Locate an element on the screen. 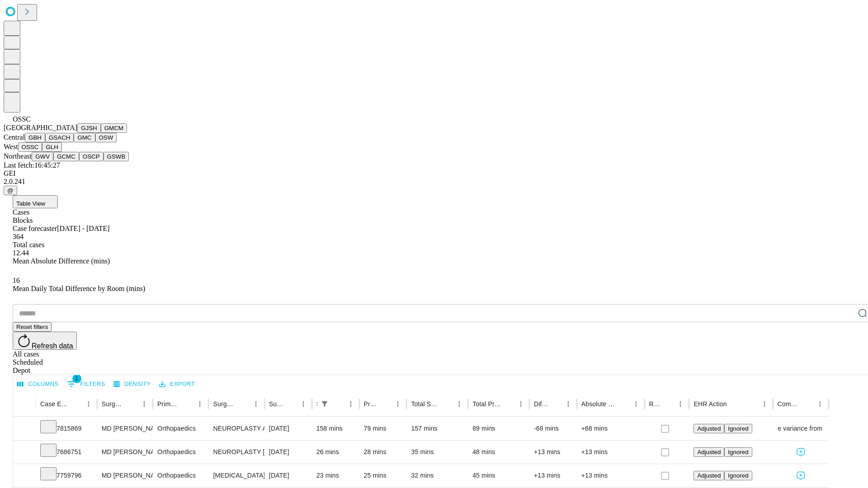  div: 79 mins is located at coordinates (383, 429).